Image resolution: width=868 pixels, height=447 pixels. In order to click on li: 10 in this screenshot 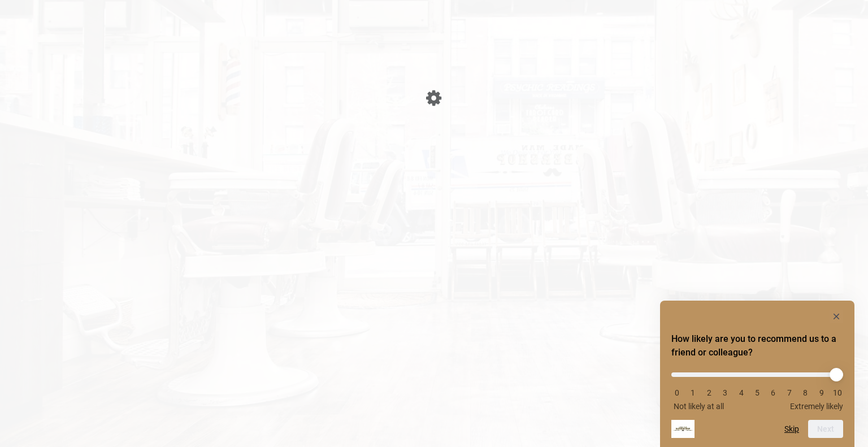, I will do `click(838, 393)`.